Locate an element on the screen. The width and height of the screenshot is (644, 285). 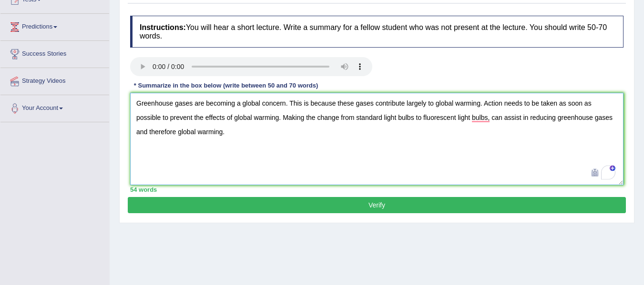
div: * Summarize in the box below (write between 50 and 70 words) is located at coordinates (226, 85).